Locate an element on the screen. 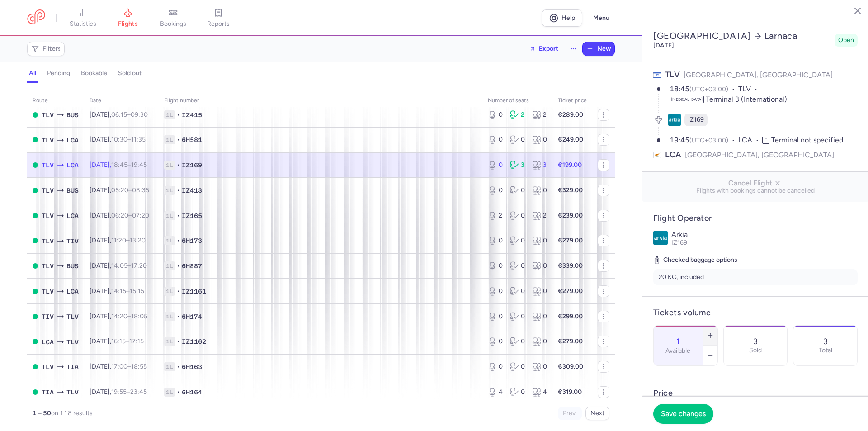 This screenshot has width=868, height=431. time: 19:45 is located at coordinates (679, 140).